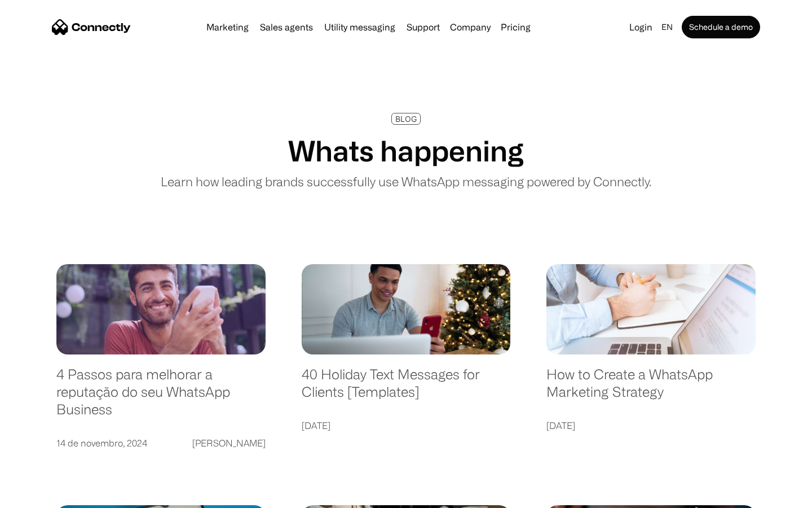 This screenshot has width=812, height=508. Describe the element at coordinates (406, 118) in the screenshot. I see `div: BLOG` at that location.